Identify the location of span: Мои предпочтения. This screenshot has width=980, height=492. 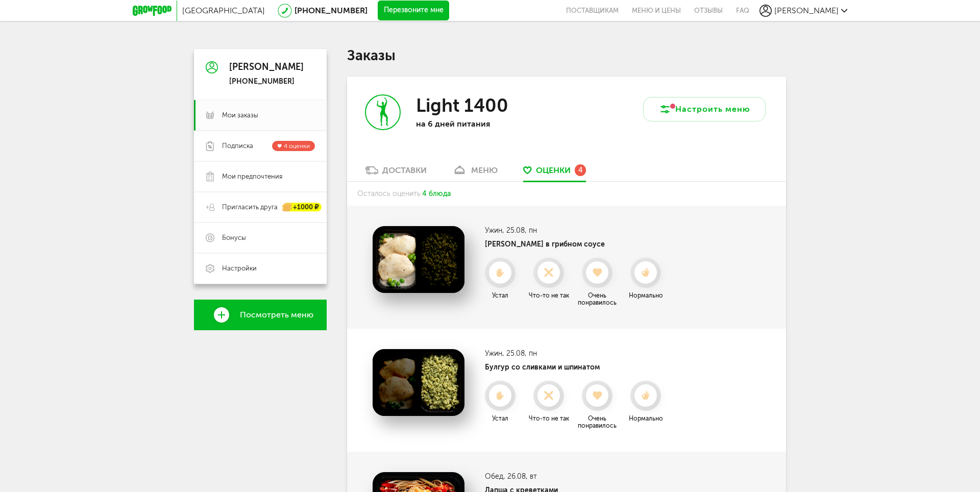
(252, 176).